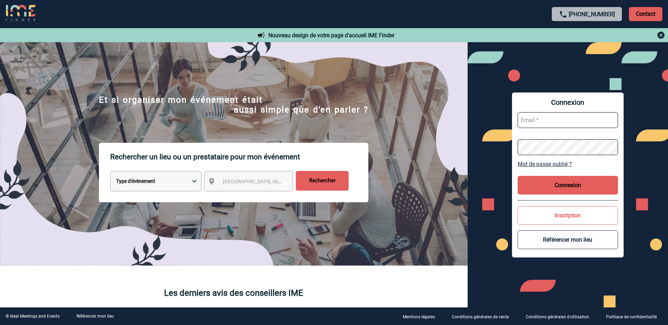  What do you see at coordinates (418, 317) in the screenshot?
I see `p: Mentions légales` at bounding box center [418, 317].